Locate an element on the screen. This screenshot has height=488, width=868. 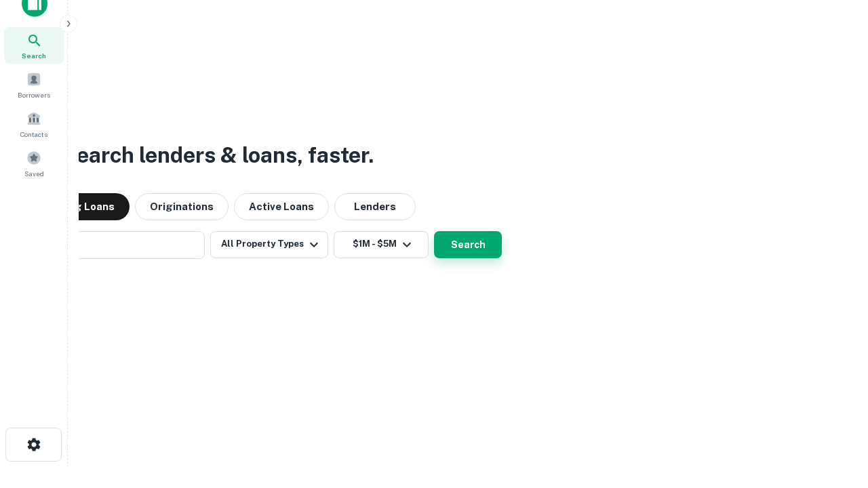
div: Contacts is located at coordinates (34, 124).